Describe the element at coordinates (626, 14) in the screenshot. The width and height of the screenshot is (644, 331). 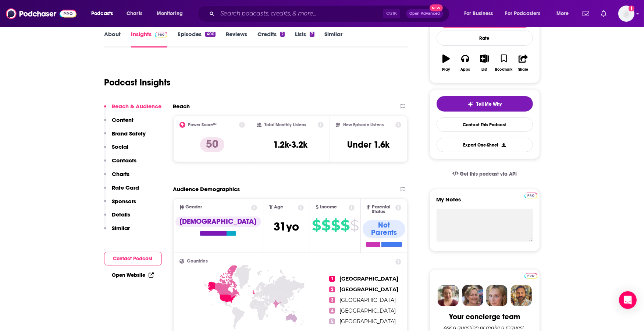
I see `button: Show profile menu` at that location.